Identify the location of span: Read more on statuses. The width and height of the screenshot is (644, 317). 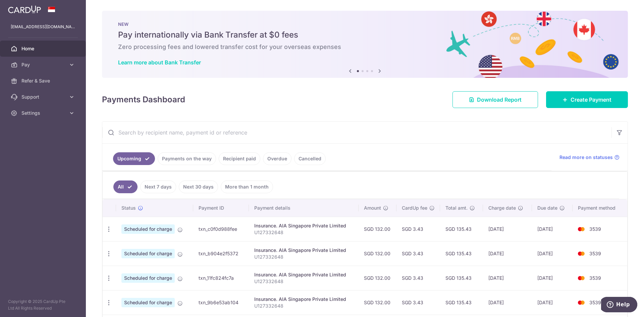
(586, 157).